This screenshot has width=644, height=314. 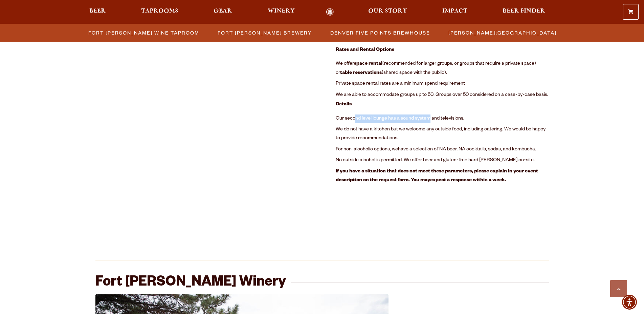 I want to click on a: Scroll to top, so click(x=619, y=288).